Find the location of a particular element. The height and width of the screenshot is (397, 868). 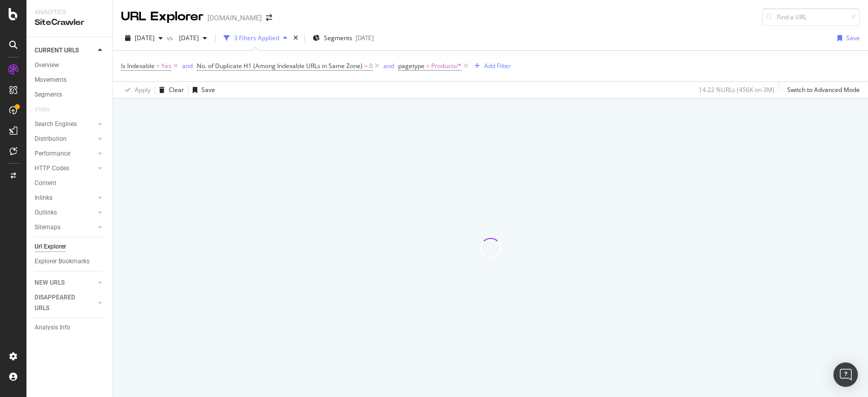

a: Segments is located at coordinates (70, 94).